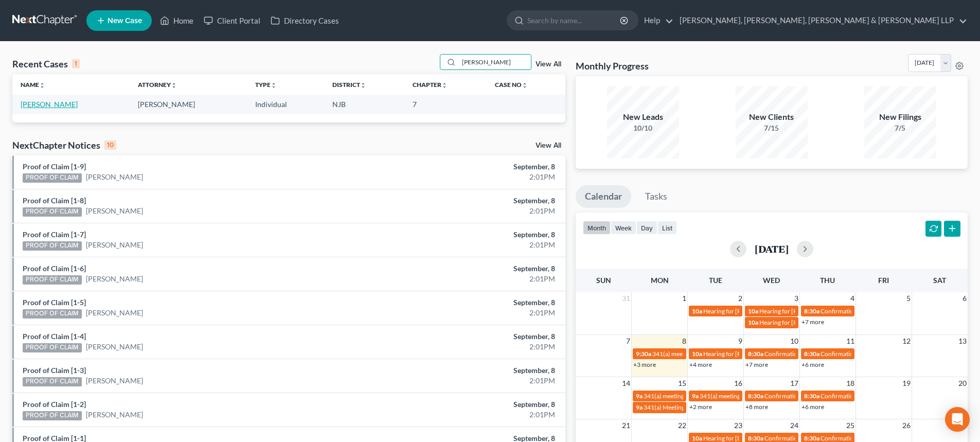 This screenshot has height=442, width=980. What do you see at coordinates (304, 21) in the screenshot?
I see `a: Directory Cases` at bounding box center [304, 21].